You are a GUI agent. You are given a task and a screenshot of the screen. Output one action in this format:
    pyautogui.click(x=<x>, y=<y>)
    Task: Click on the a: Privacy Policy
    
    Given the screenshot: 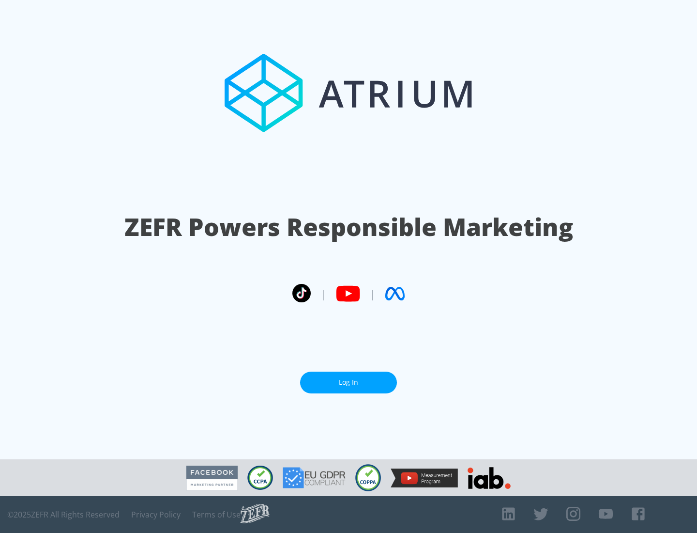 What is the action you would take?
    pyautogui.click(x=156, y=514)
    